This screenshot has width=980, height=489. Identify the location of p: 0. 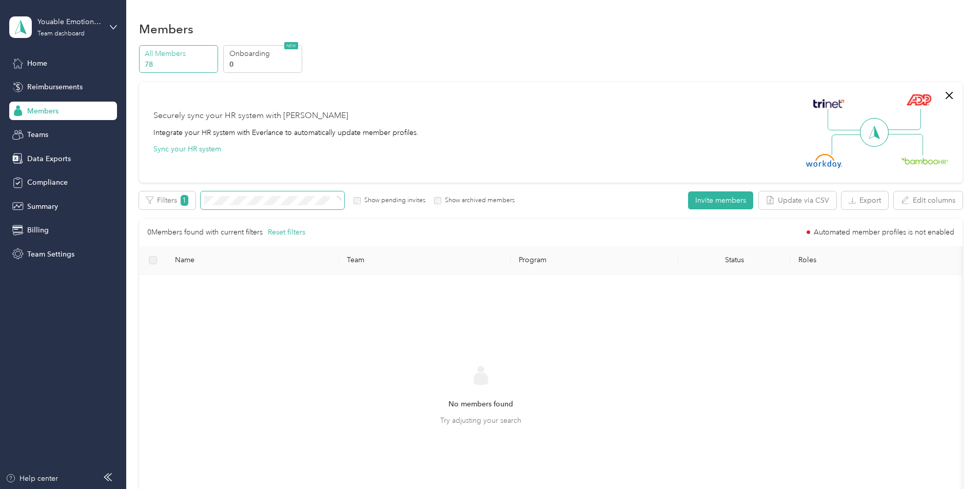
(264, 64).